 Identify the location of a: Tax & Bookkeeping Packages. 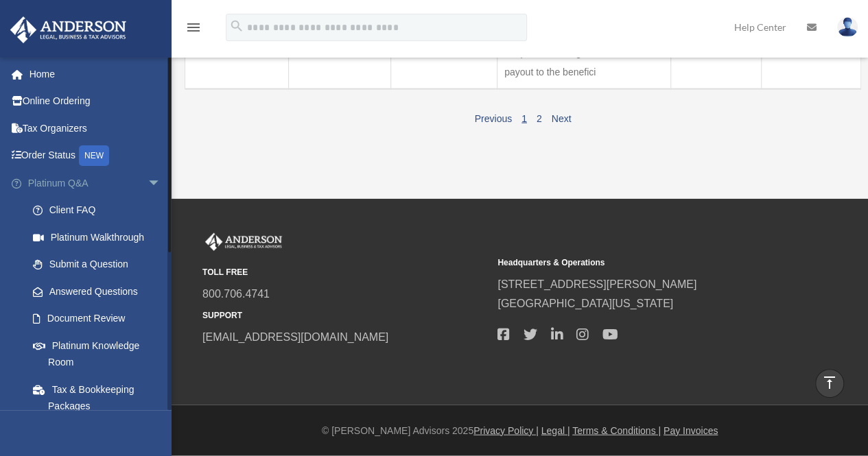
(100, 398).